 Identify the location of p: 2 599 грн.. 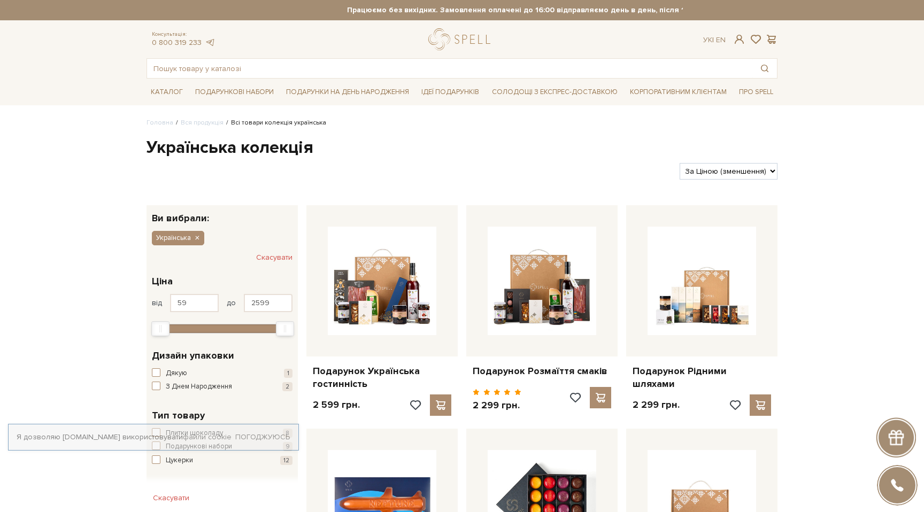
(336, 405).